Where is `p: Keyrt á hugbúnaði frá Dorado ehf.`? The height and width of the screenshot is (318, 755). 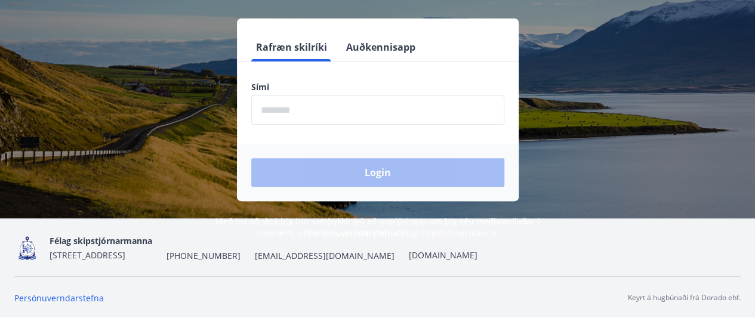 p: Keyrt á hugbúnaði frá Dorado ehf. is located at coordinates (684, 298).